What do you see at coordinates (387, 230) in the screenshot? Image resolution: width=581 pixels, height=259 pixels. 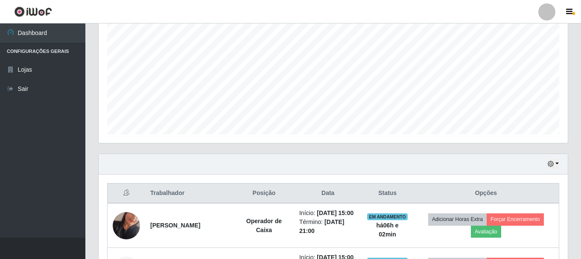 I see `strong: há 06 h e 02 min` at bounding box center [387, 230].